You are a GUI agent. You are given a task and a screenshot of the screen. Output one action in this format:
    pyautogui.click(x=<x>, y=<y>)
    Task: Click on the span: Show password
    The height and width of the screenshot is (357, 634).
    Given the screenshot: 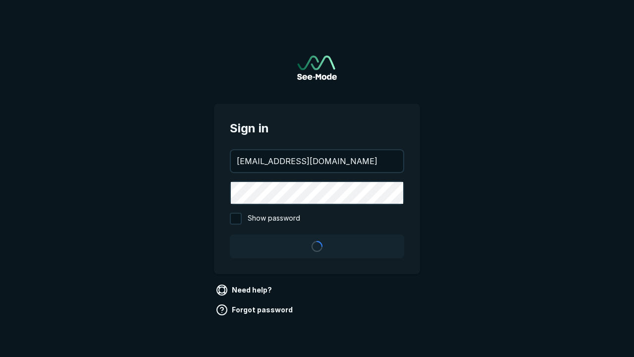 What is the action you would take?
    pyautogui.click(x=274, y=219)
    